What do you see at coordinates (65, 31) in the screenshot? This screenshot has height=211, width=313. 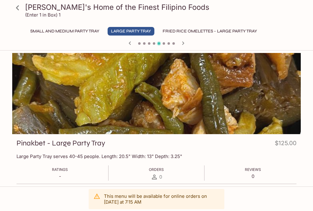 I see `button: Small and Medium Party Tray` at bounding box center [65, 31].